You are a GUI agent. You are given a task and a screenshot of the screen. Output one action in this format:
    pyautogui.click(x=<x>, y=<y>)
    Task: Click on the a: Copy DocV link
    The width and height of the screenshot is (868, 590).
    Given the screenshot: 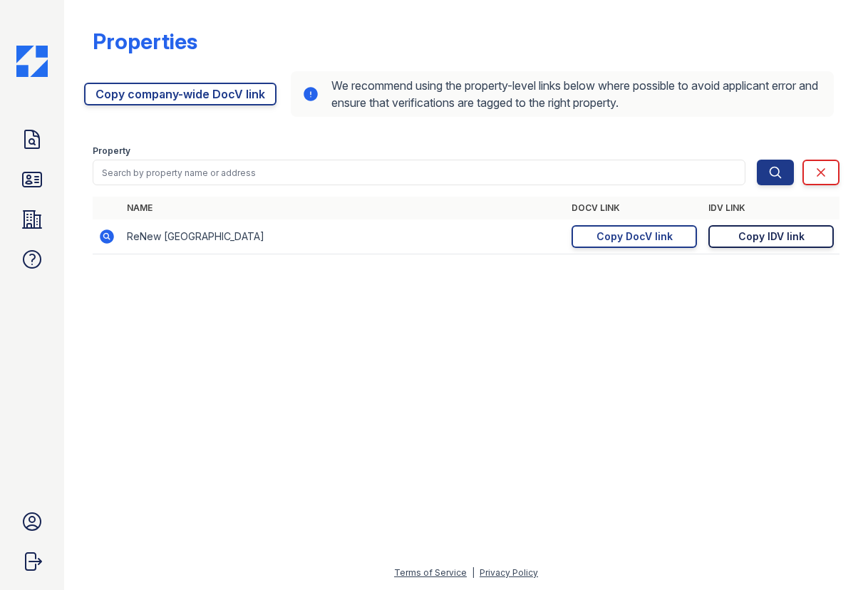 What is the action you would take?
    pyautogui.click(x=634, y=237)
    